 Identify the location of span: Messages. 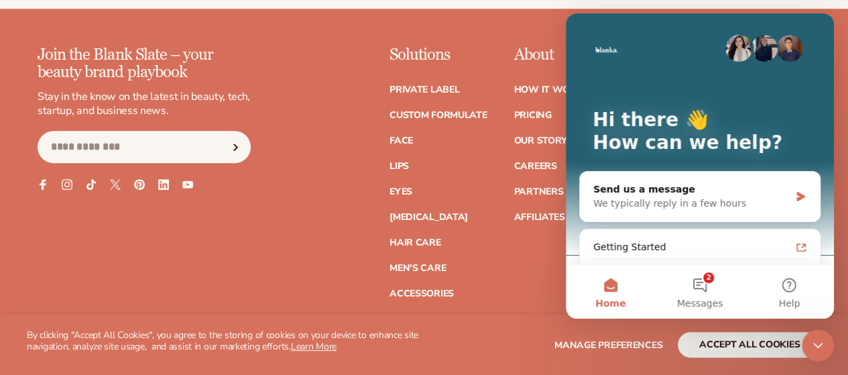
(134, 290).